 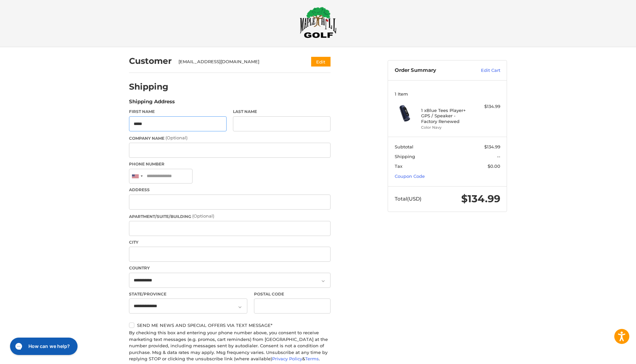 I want to click on label: First Name, so click(x=177, y=112).